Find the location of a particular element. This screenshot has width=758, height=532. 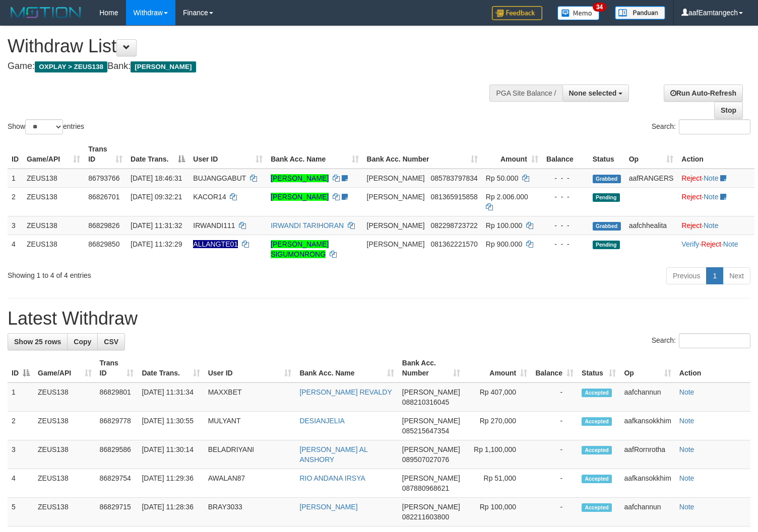

a: Copy is located at coordinates (82, 342).